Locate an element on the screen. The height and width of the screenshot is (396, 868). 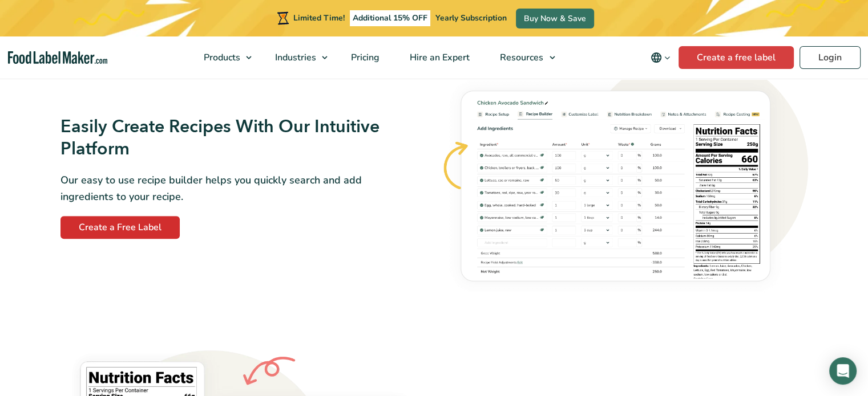
a: Resources is located at coordinates (522, 57).